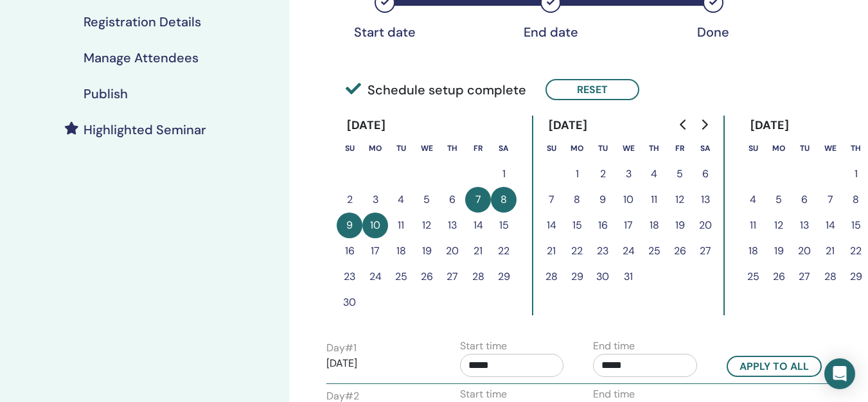  What do you see at coordinates (145, 130) in the screenshot?
I see `h4: Highlighted Seminar` at bounding box center [145, 130].